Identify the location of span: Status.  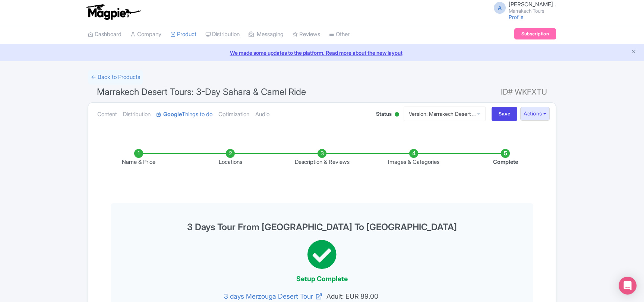
(384, 114).